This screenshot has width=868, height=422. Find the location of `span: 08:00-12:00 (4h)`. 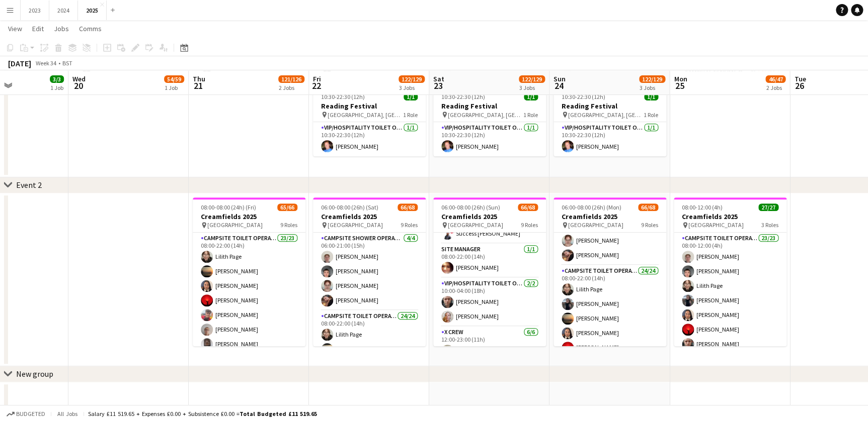

span: 08:00-12:00 (4h) is located at coordinates (702, 207).